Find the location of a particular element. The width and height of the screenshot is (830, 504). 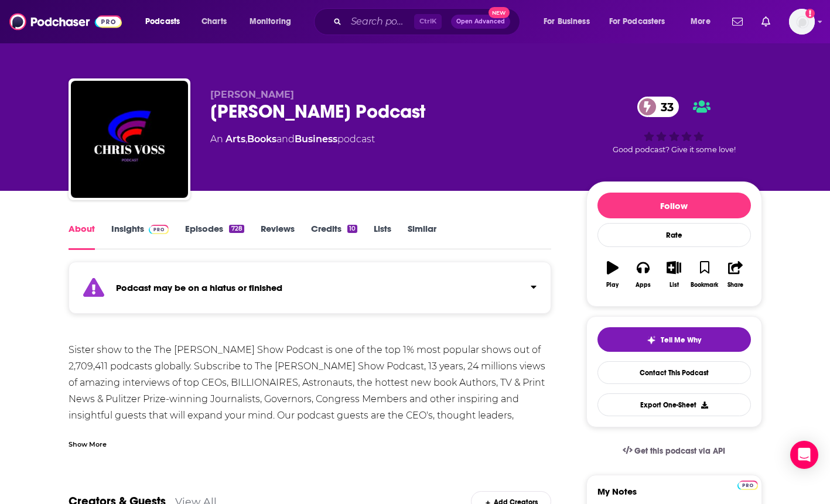

img: Podchaser - Follow, Share and Rate Podcasts is located at coordinates (66, 22).